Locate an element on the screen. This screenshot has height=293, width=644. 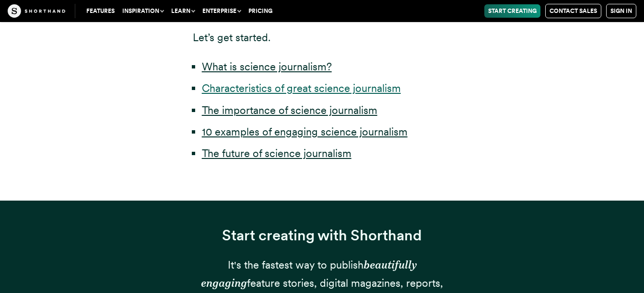
a: Start Creating is located at coordinates (512, 11).